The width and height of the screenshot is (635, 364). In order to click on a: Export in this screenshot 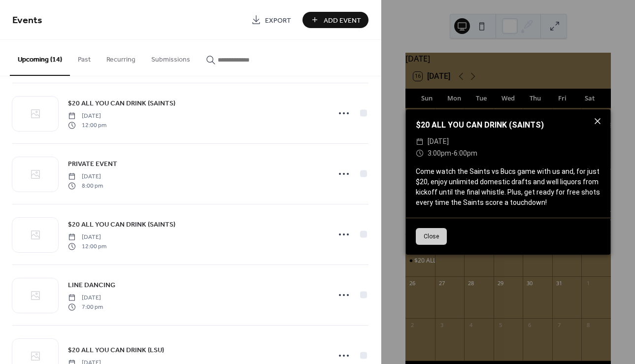, I will do `click(271, 20)`.